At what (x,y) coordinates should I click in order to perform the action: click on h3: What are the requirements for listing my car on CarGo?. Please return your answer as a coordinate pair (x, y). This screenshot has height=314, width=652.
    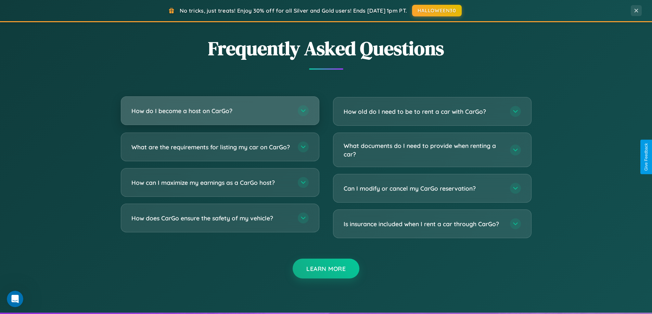
    Looking at the image, I should click on (211, 147).